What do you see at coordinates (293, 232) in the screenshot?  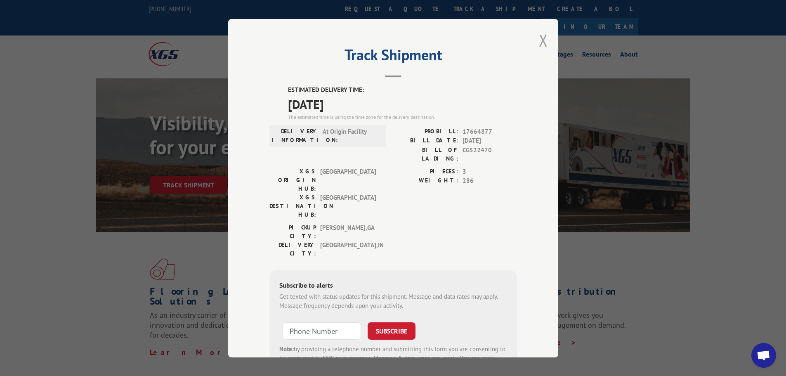 I see `label: PICKUP CITY:` at bounding box center [293, 232].